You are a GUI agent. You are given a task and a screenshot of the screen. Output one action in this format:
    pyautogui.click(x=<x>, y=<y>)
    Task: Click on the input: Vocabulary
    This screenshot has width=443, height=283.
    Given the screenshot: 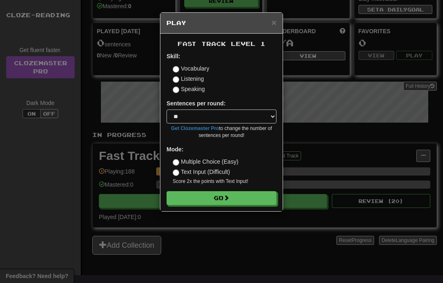 What is the action you would take?
    pyautogui.click(x=176, y=69)
    